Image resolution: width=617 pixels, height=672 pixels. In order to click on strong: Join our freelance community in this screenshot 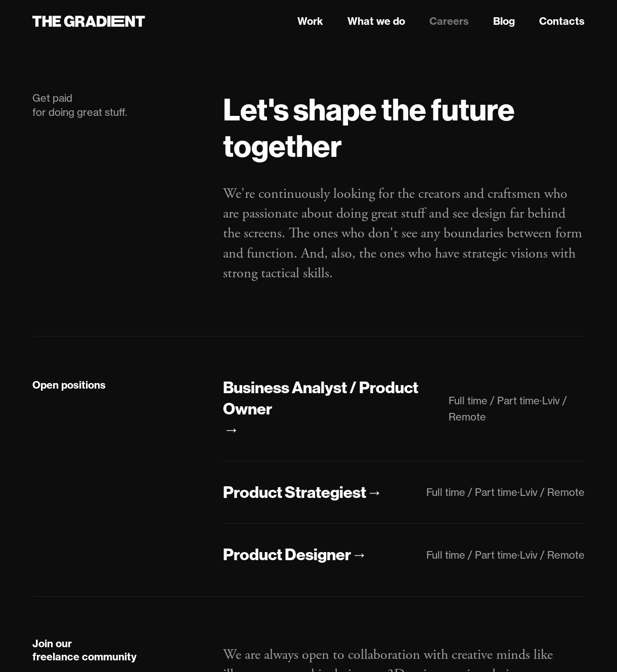, I will do `click(84, 650)`.